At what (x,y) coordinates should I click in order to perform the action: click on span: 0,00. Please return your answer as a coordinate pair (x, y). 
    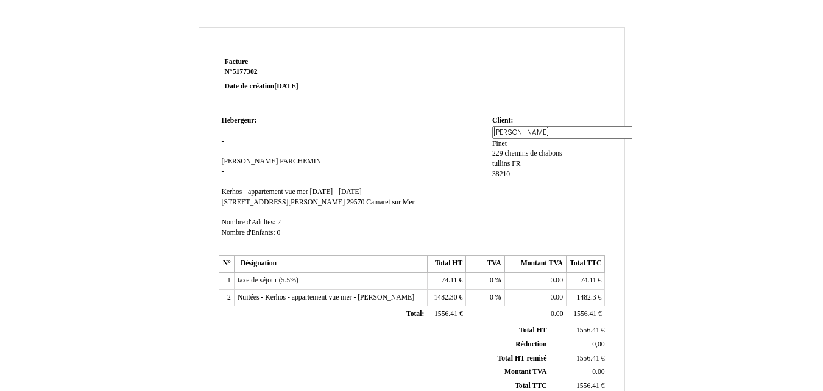
    Looking at the image, I should click on (599, 344).